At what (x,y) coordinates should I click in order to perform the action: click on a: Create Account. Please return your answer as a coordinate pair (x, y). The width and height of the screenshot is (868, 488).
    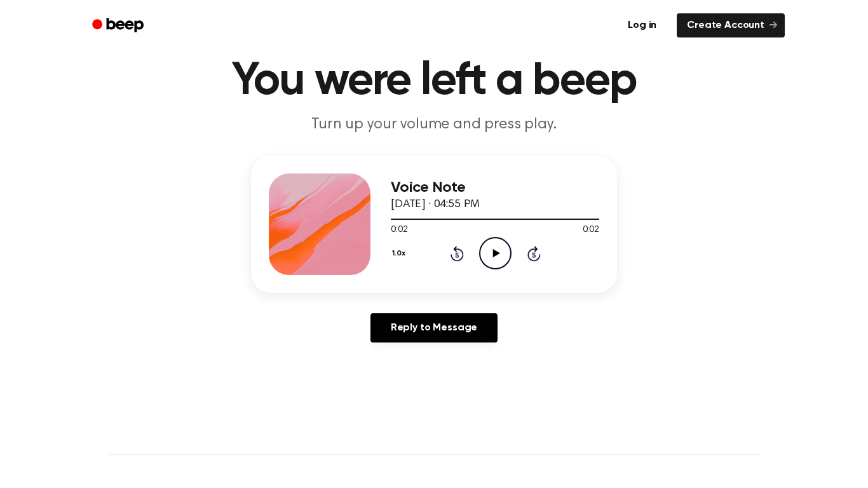
    Looking at the image, I should click on (731, 26).